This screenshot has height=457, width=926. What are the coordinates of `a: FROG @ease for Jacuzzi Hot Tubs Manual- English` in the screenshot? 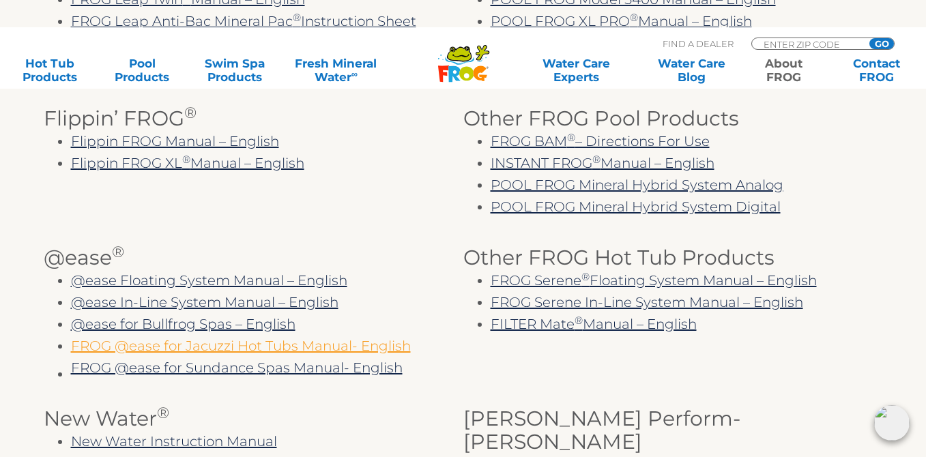 It's located at (241, 346).